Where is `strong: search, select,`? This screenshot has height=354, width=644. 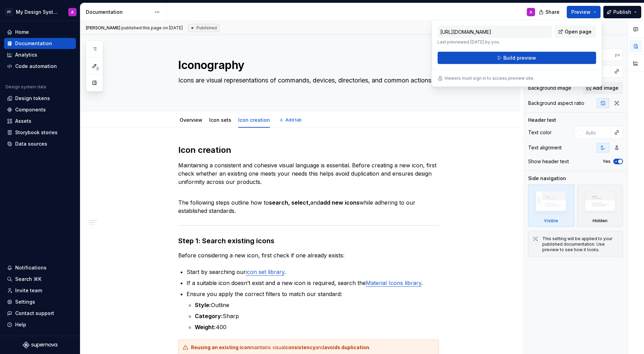
strong: search, select, is located at coordinates (290, 203).